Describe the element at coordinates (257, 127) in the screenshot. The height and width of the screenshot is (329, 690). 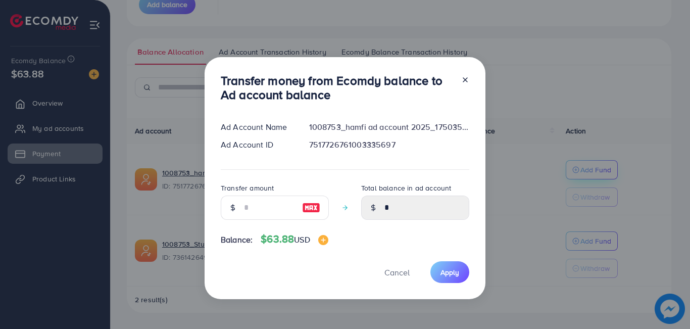
I see `div: Ad Account Name` at that location.